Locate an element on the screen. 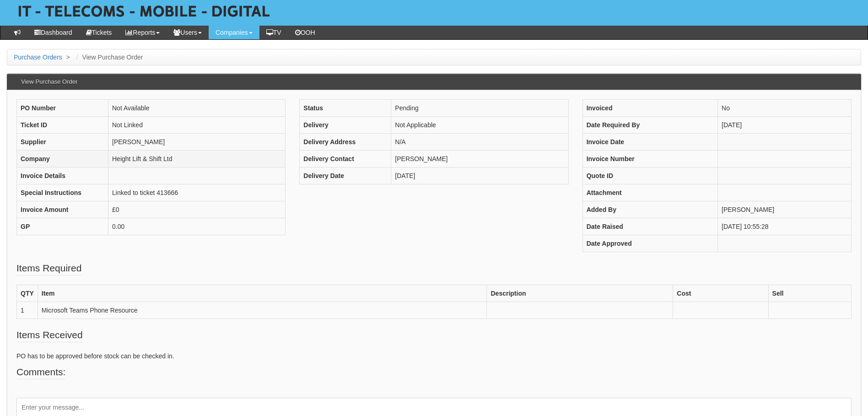 Image resolution: width=868 pixels, height=416 pixels. a: Users is located at coordinates (188, 33).